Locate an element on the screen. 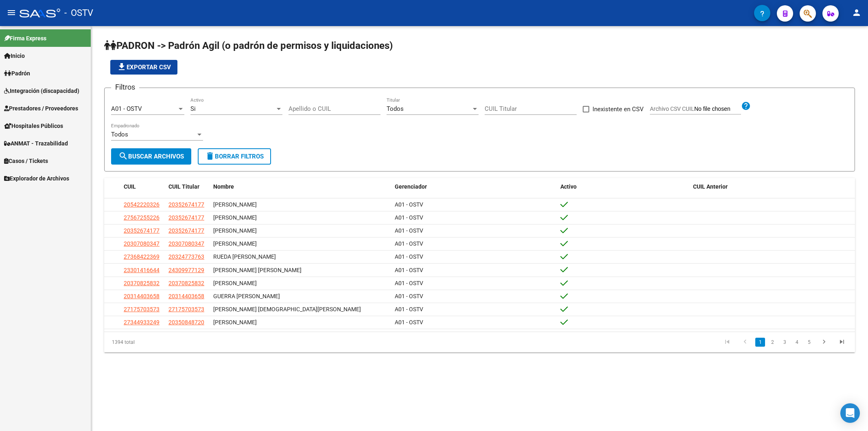  span: Prestadores / Proveedores is located at coordinates (41, 108).